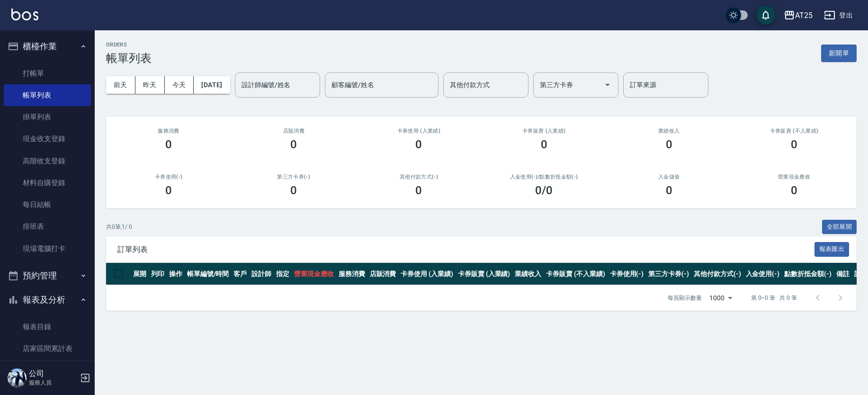 This screenshot has width=868, height=395. Describe the element at coordinates (804, 15) in the screenshot. I see `div: AT25` at that location.